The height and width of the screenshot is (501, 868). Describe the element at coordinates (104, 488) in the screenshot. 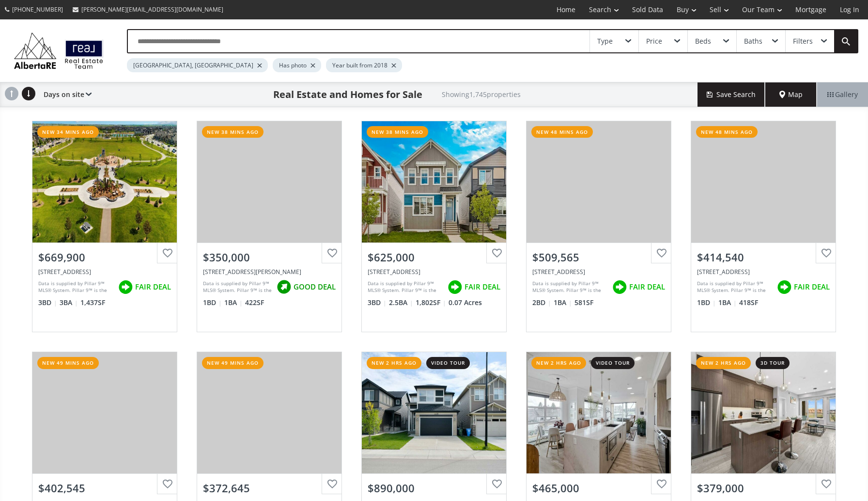

I see `div: $402,545` at that location.